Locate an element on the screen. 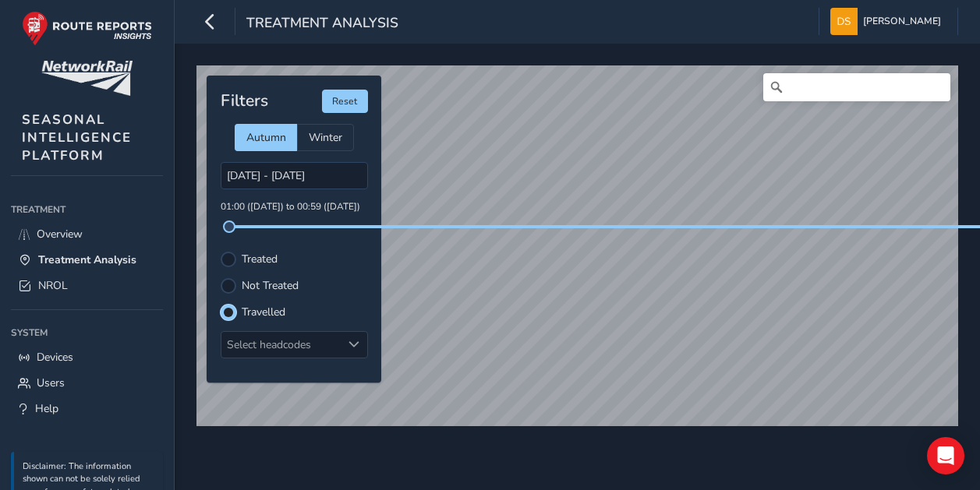 Image resolution: width=980 pixels, height=490 pixels. img: diamond-layout is located at coordinates (843, 21).